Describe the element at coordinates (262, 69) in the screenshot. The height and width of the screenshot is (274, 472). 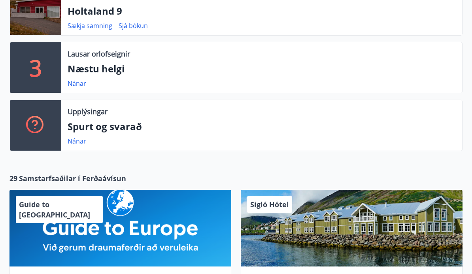
I see `p: Næstu helgi` at that location.